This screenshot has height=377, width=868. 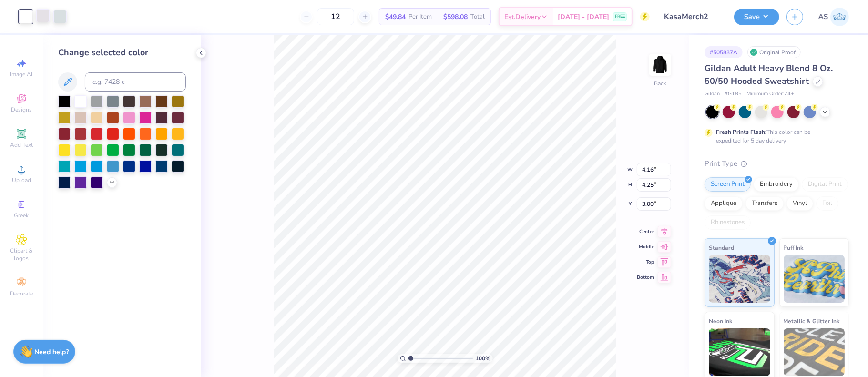 What do you see at coordinates (712, 94) in the screenshot?
I see `span: Gildan` at bounding box center [712, 94].